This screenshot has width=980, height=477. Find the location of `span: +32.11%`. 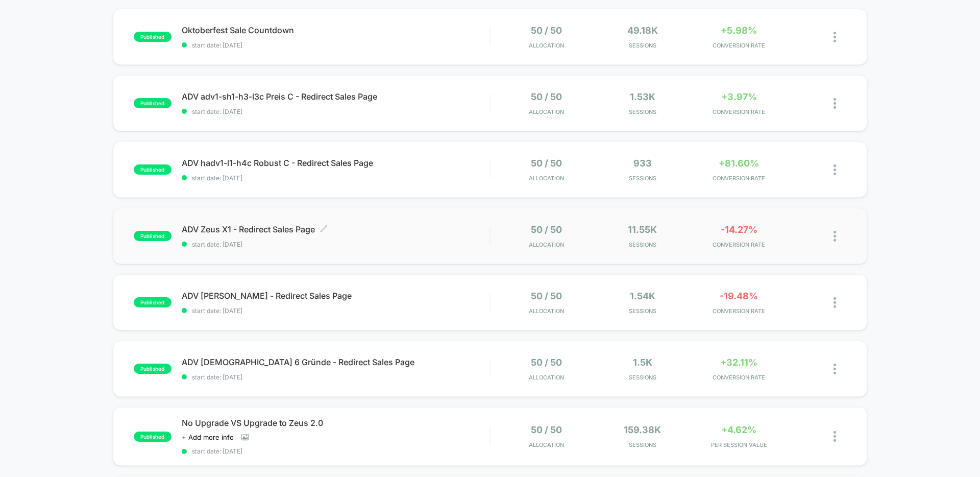

span: +32.11% is located at coordinates (738, 362).